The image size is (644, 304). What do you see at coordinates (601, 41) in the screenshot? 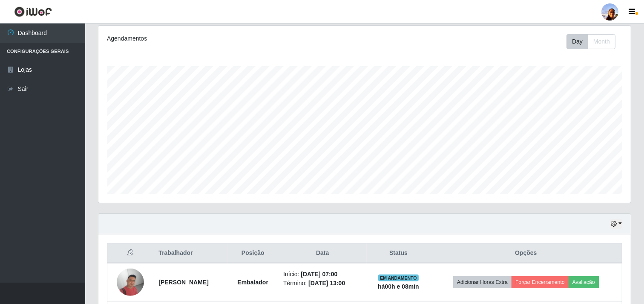
I see `button: Month` at bounding box center [601, 41].